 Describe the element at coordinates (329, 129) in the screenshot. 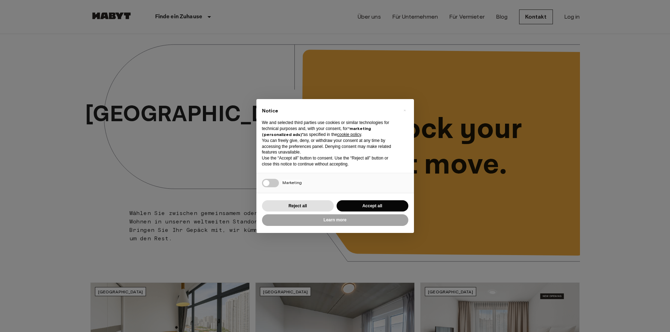

I see `p: We and selected third parties use cookies or similar technologies for technical purposes and, wit...` at that location.